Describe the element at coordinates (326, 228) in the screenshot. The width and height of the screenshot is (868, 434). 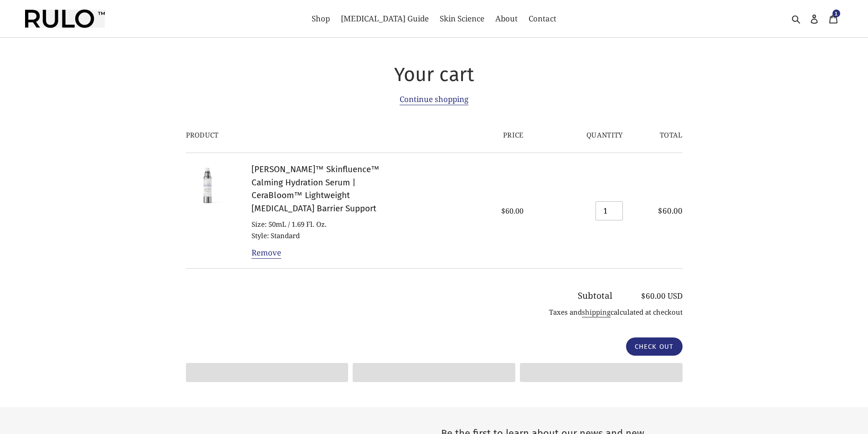
I see `ul: Product details` at that location.